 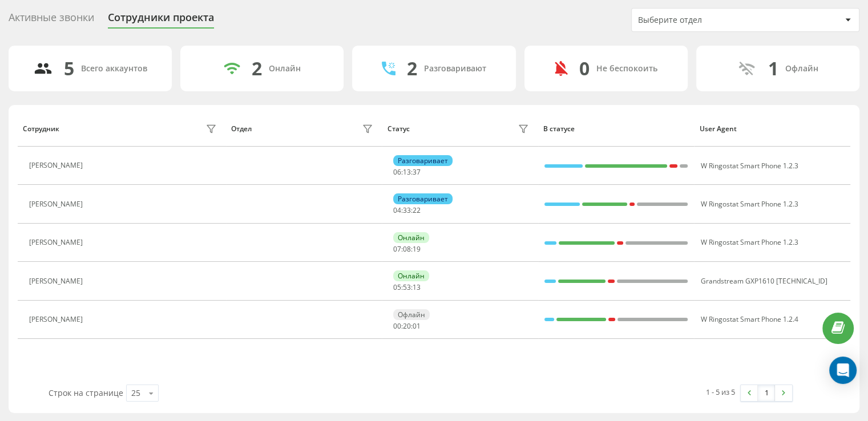 I want to click on span: 01, so click(x=416, y=326).